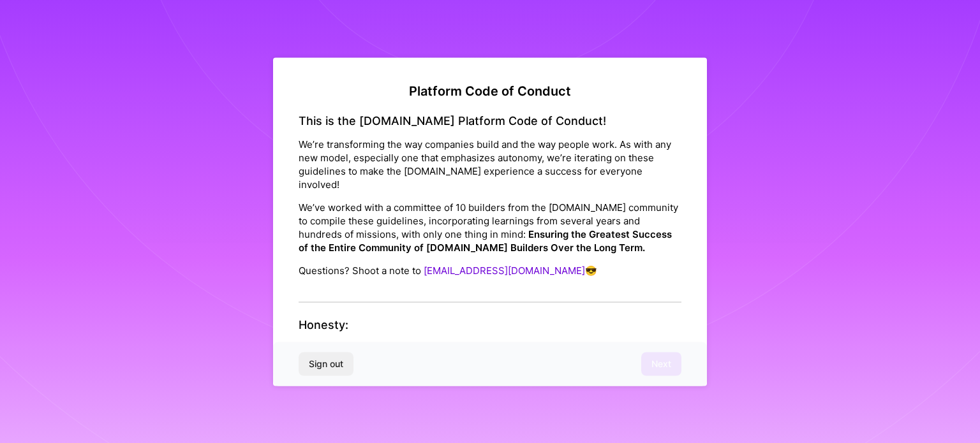 This screenshot has height=443, width=980. I want to click on h2: Platform Code of Conduct, so click(490, 90).